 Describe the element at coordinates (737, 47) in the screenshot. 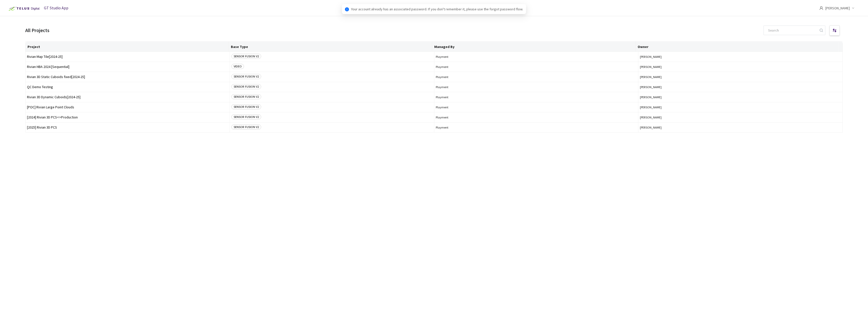

I see `th: Owner` at that location.